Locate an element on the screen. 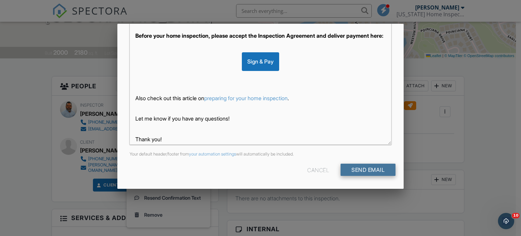  p: Also check out this article on . is located at coordinates (261, 98).